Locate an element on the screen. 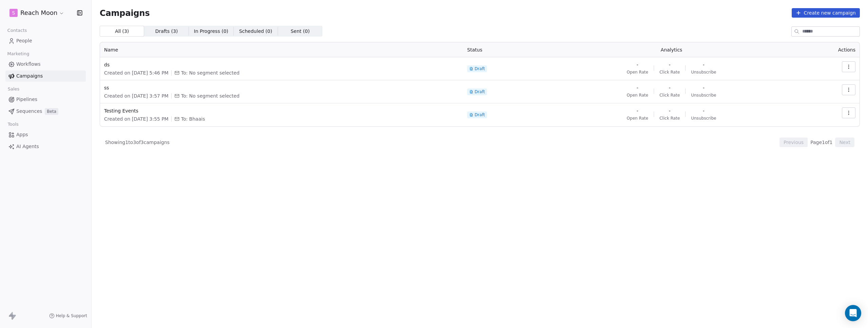 The width and height of the screenshot is (868, 328). a: SequencesBeta is located at coordinates (45, 111).